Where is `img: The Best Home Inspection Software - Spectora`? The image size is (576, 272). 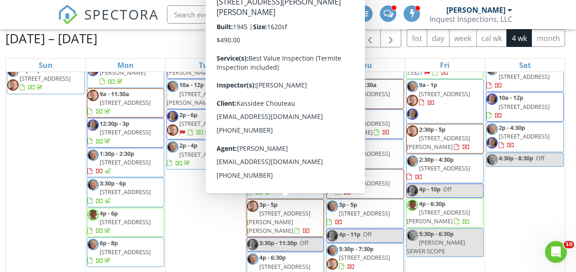 img: The Best Home Inspection Software - Spectora is located at coordinates (68, 15).